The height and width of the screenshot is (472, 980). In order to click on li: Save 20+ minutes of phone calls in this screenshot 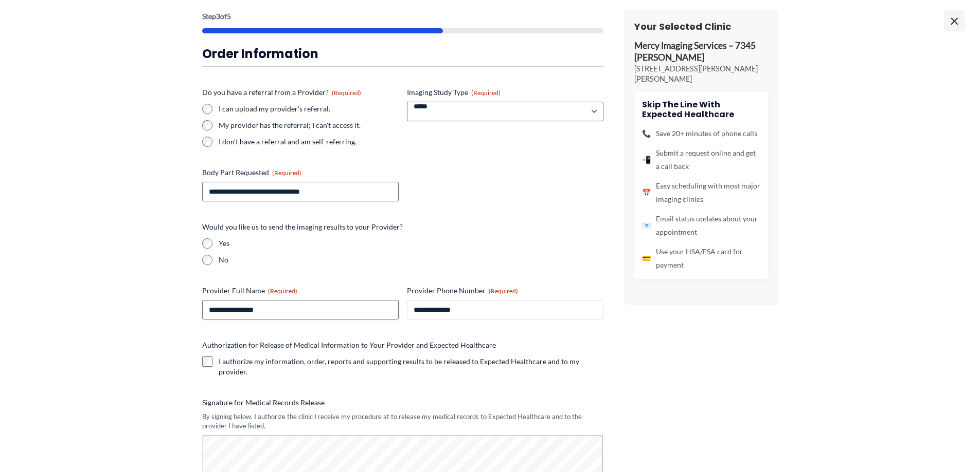, I will do `click(701, 133)`.